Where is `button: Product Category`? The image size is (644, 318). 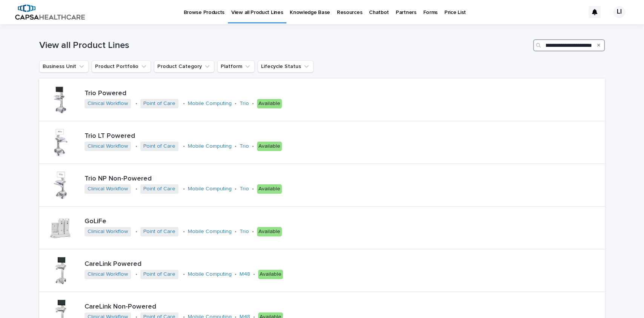 button: Product Category is located at coordinates (184, 66).